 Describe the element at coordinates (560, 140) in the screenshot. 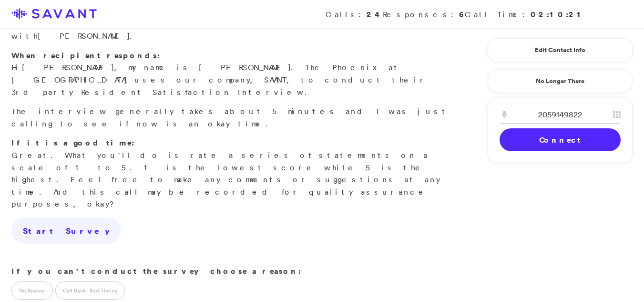

I see `a: Connect` at that location.